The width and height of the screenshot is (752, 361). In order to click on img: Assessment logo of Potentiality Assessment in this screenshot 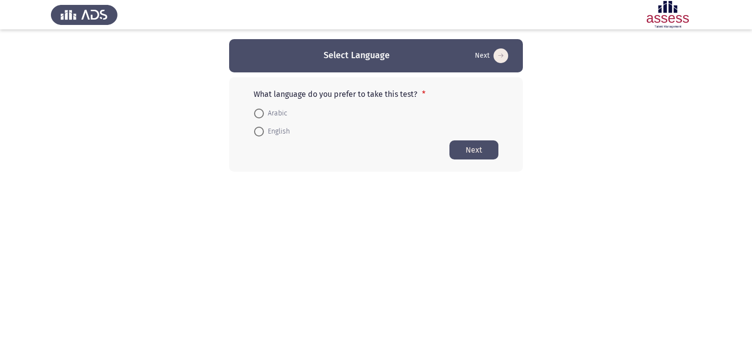, I will do `click(667, 15)`.